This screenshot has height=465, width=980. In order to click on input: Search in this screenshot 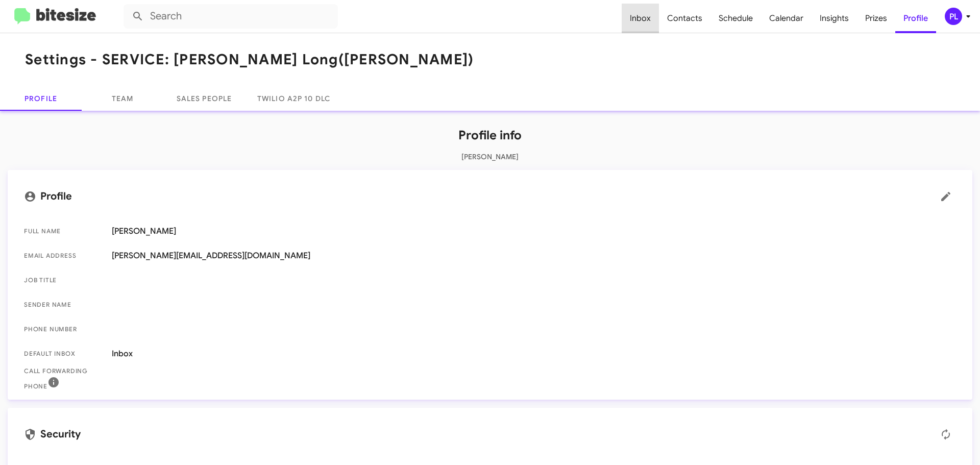, I will do `click(231, 16)`.